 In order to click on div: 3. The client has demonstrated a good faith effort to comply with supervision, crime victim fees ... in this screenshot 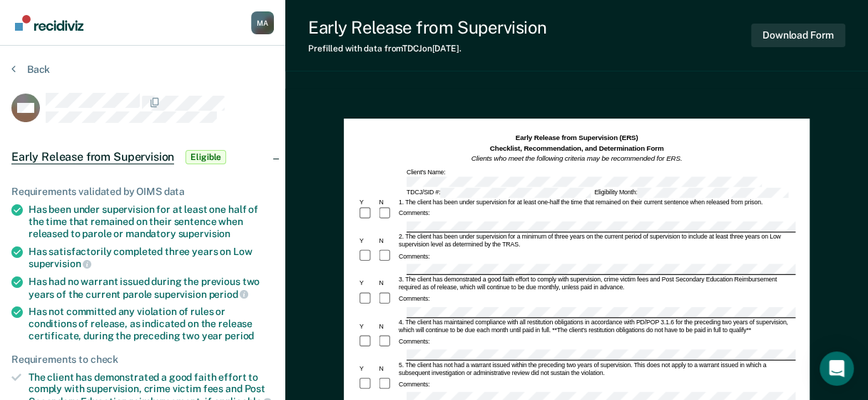, I will do `click(595, 283)`.